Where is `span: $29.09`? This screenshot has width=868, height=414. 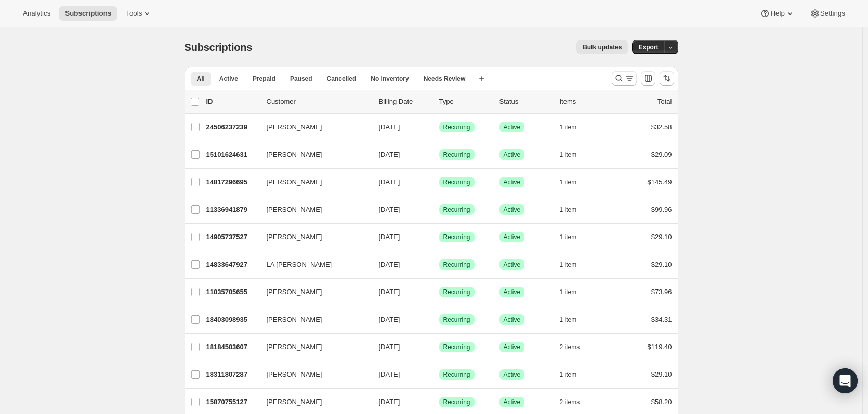
span: $29.09 is located at coordinates (661, 154).